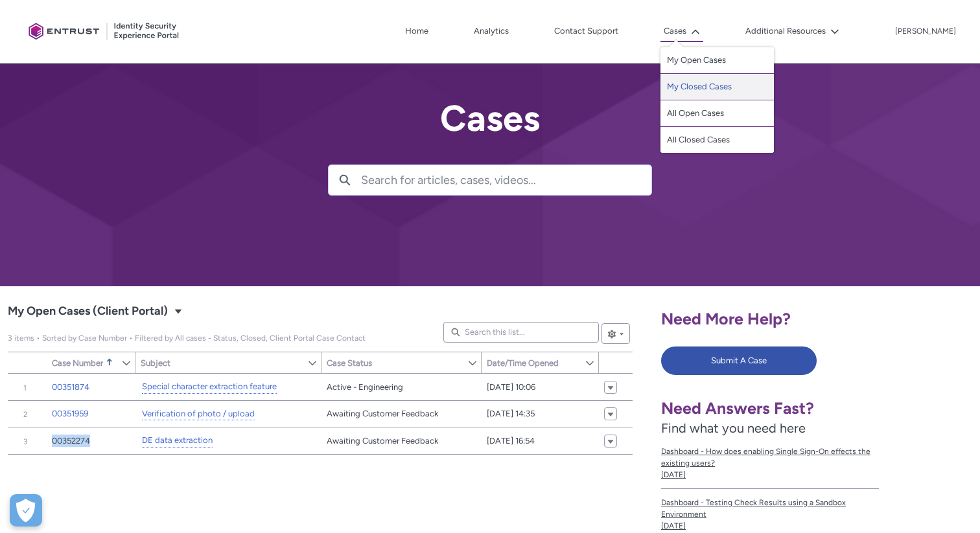 This screenshot has width=980, height=533. Describe the element at coordinates (77, 363) in the screenshot. I see `span: Case Number` at that location.